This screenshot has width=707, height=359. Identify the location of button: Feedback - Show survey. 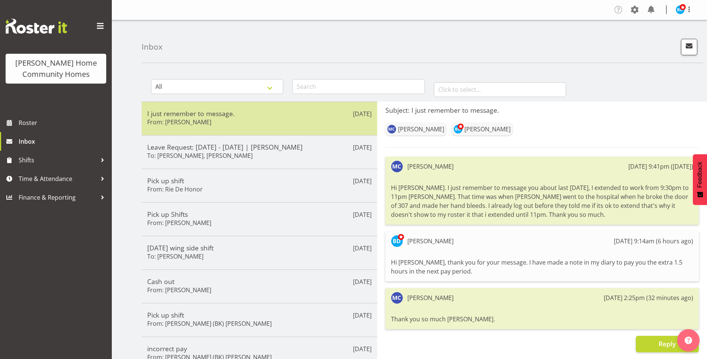
(700, 179).